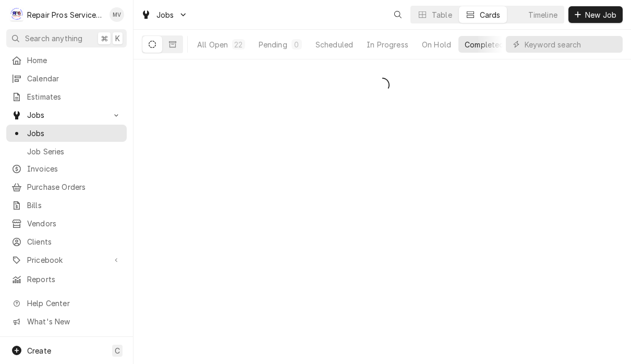  I want to click on div: Completed, so click(484, 44).